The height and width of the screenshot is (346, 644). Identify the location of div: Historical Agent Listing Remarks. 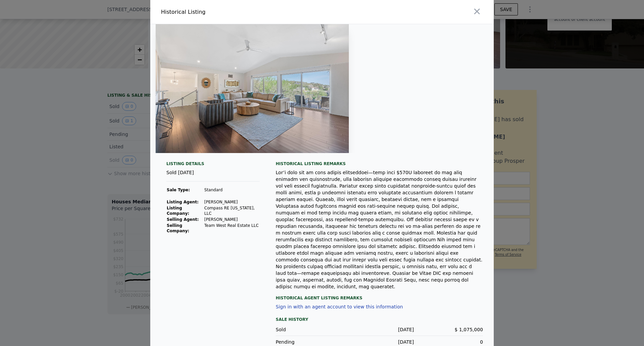
(379, 296).